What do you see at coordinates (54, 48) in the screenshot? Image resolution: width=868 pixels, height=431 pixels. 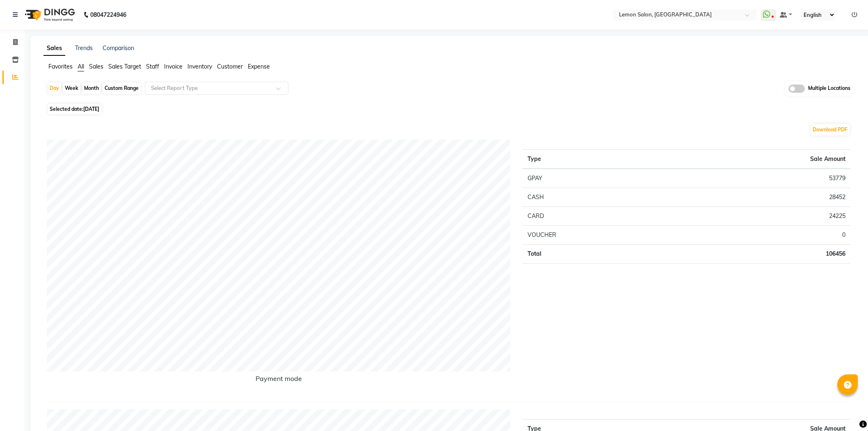 I see `a: Sales` at bounding box center [54, 48].